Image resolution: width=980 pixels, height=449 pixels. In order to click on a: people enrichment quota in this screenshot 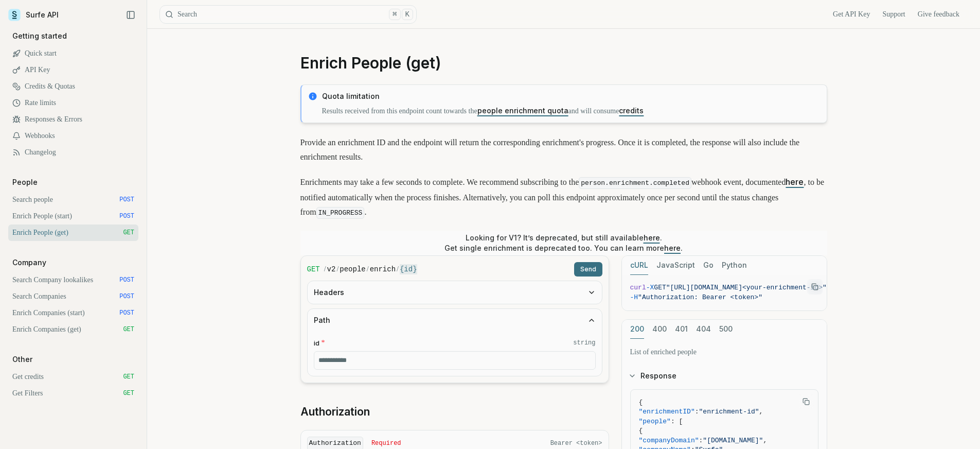, I will do `click(523, 110)`.